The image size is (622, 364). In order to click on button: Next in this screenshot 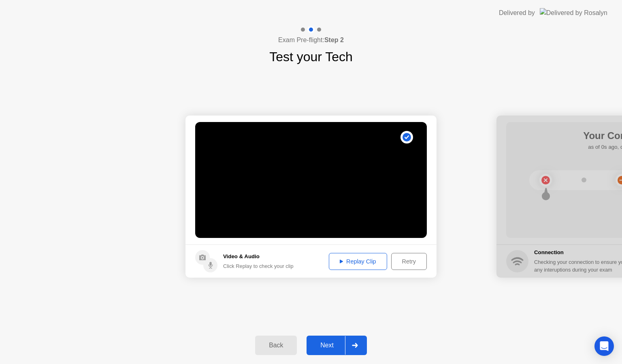, I will do `click(336, 345)`.